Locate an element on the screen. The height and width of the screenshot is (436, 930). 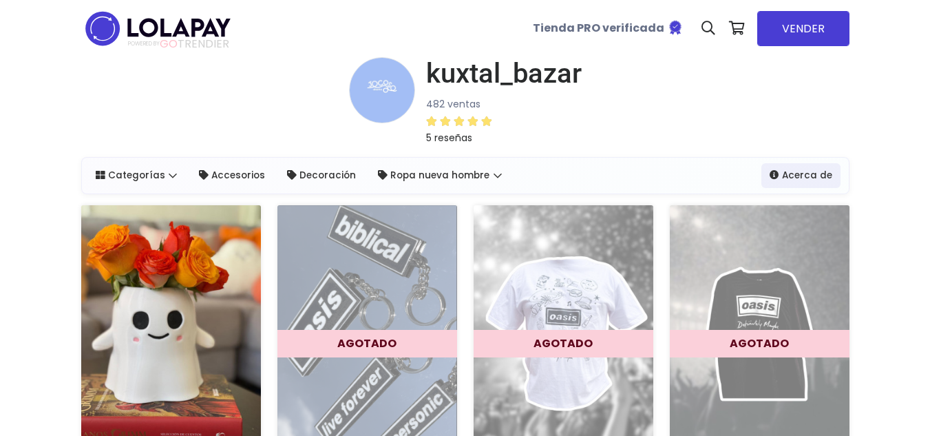
a: 5 reseñas is located at coordinates (504, 129).